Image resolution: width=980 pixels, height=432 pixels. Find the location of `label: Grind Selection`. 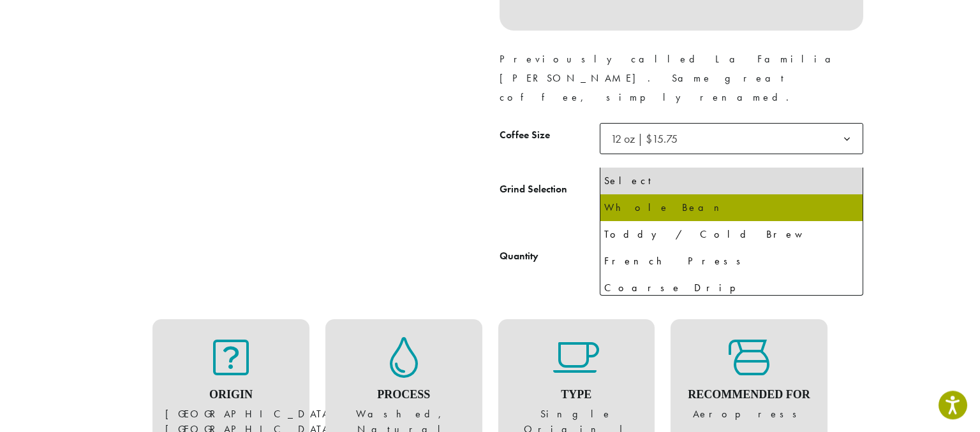

label: Grind Selection is located at coordinates (549, 189).